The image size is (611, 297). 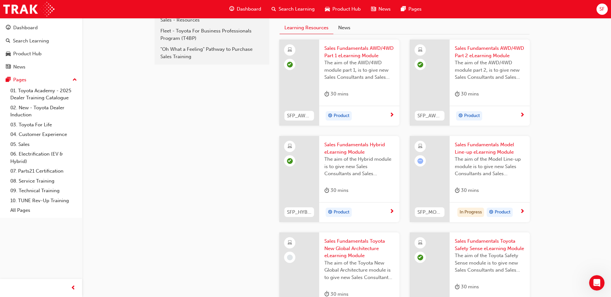 What do you see at coordinates (384, 9) in the screenshot?
I see `span: News` at bounding box center [384, 9].